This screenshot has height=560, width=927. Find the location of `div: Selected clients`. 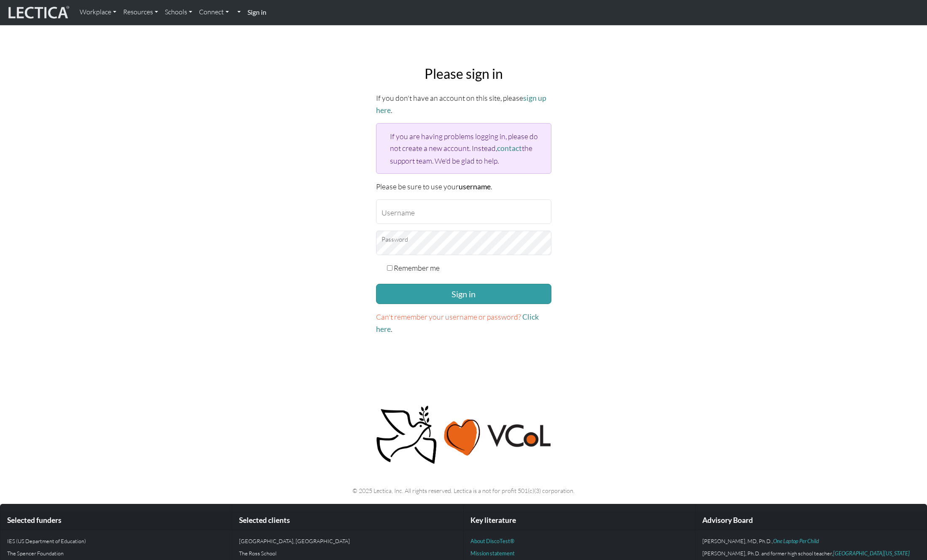

div: Selected clients is located at coordinates (348, 520).